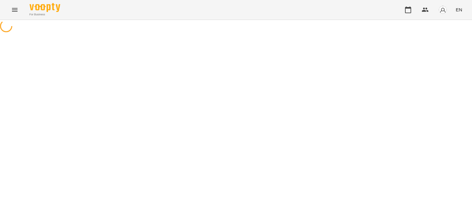 This screenshot has width=472, height=224. I want to click on button: Menu, so click(15, 10).